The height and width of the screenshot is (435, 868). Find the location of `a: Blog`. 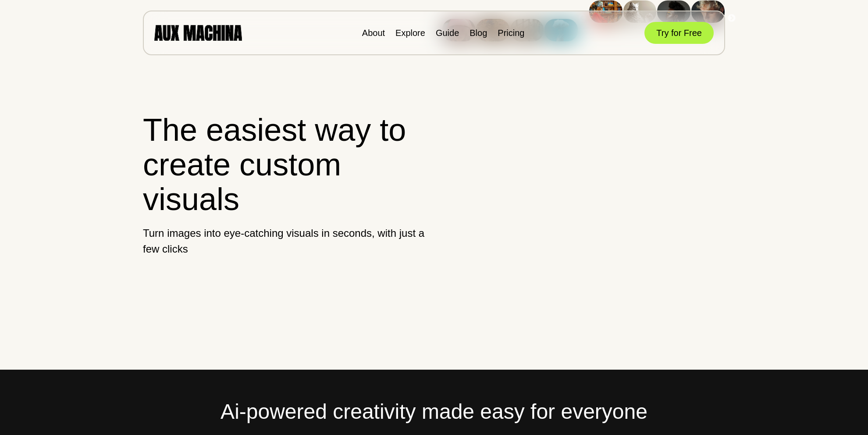

a: Blog is located at coordinates (478, 33).